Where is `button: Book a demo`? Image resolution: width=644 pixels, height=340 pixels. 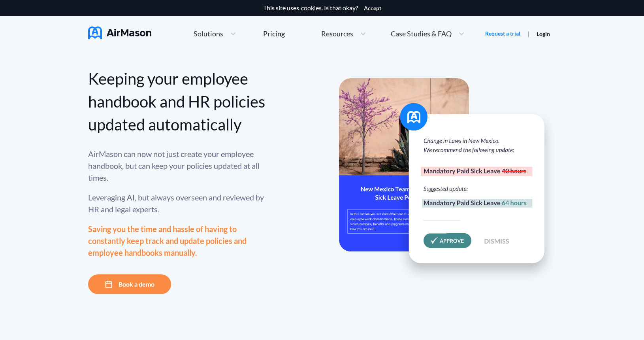
button: Book a demo is located at coordinates (130, 284).